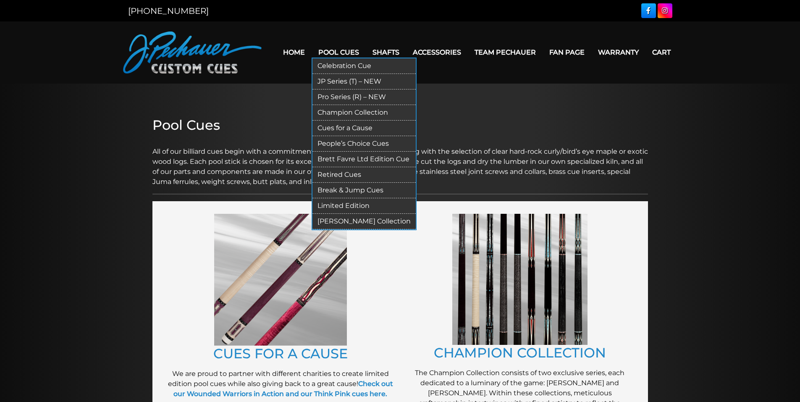 The image size is (800, 402). Describe the element at coordinates (364, 128) in the screenshot. I see `a: Cues for a Cause` at that location.